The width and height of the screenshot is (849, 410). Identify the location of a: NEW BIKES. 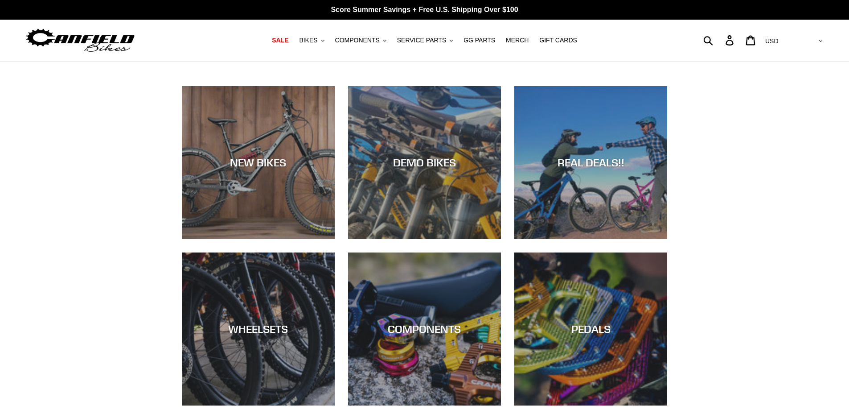
(258, 162).